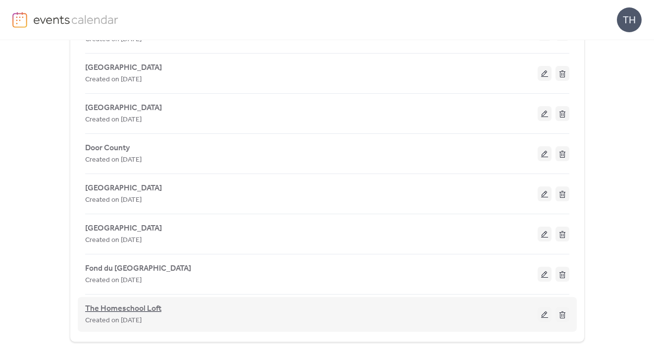 The height and width of the screenshot is (358, 654). What do you see at coordinates (123, 309) in the screenshot?
I see `span: The Homeschool Loft` at bounding box center [123, 309].